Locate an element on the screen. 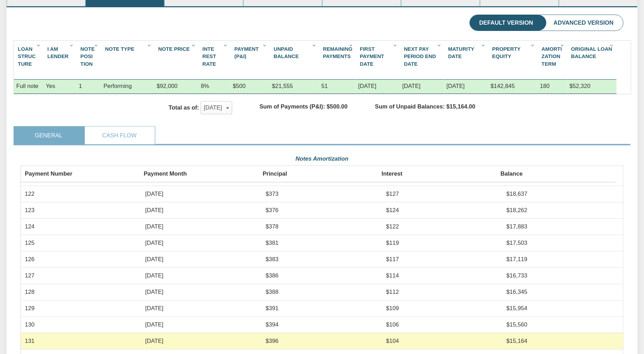 This screenshot has height=354, width=644. div: 51 is located at coordinates (338, 86).